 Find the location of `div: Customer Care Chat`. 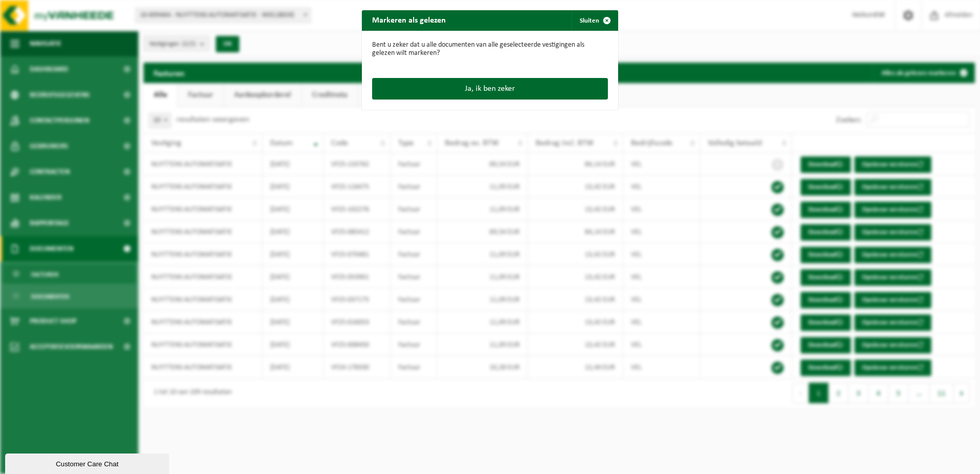

div: Customer Care Chat is located at coordinates (82, 12).